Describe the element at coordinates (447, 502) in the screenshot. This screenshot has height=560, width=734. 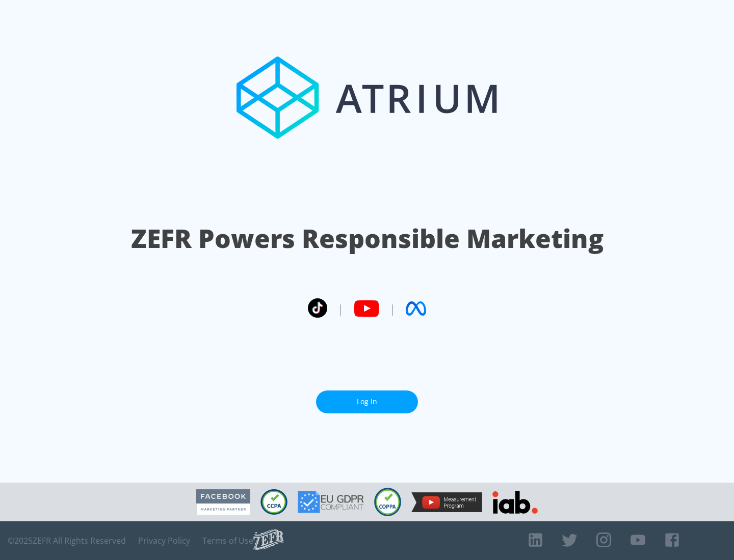
I see `img: YouTube Measurement Program` at that location.